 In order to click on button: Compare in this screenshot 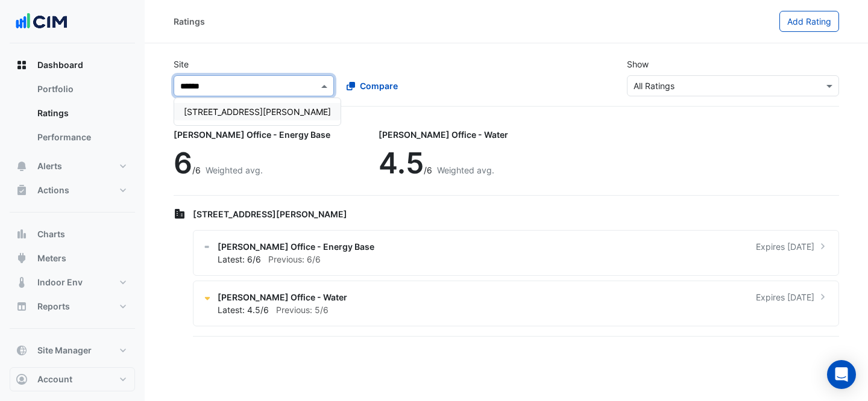, I will do `click(372, 85)`.